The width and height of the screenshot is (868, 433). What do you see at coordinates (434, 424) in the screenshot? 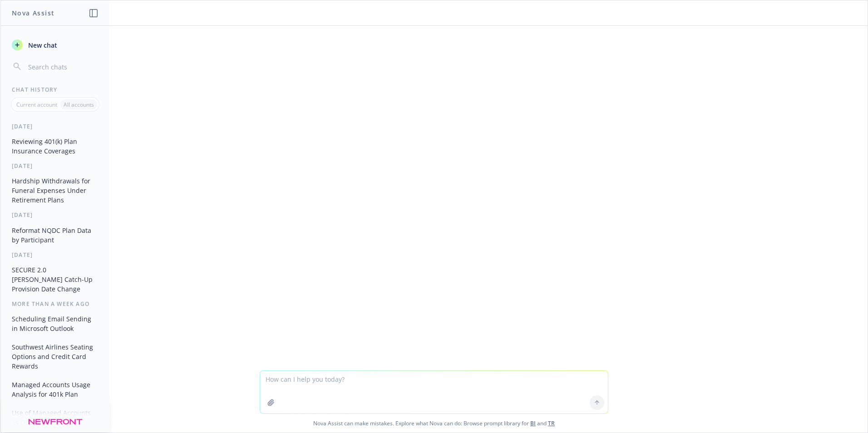
I see `span: Nova Assist can make mistakes. Explore what Nova can do: Browse prompt library for and` at bounding box center [434, 424].